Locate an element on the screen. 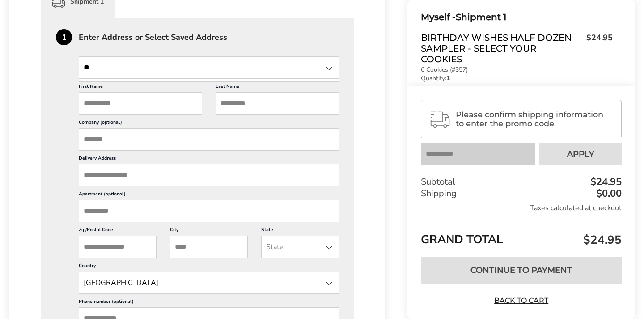 The width and height of the screenshot is (644, 319). div: Enter Address or Select Saved Address is located at coordinates (216, 37).